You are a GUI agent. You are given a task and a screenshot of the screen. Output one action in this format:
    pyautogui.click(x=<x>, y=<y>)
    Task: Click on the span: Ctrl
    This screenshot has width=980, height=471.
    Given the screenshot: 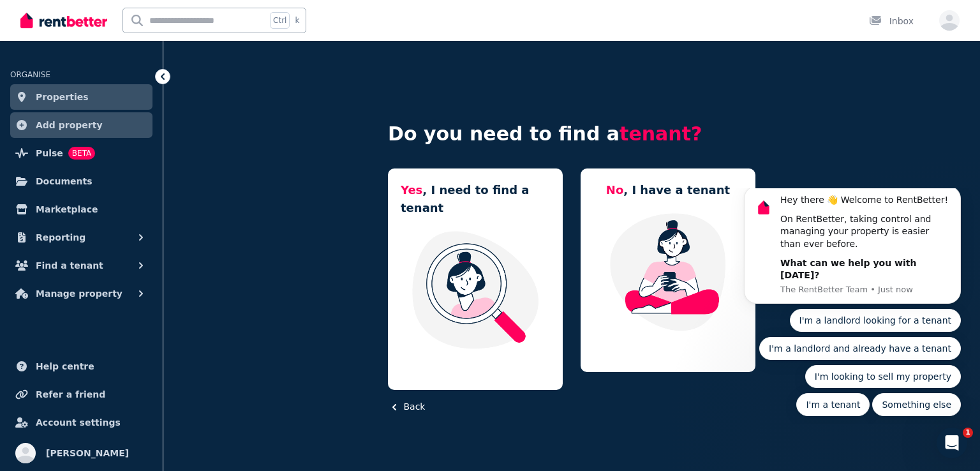 What is the action you would take?
    pyautogui.click(x=279, y=21)
    